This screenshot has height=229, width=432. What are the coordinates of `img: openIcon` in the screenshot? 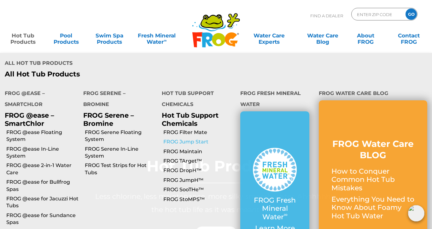 It's located at (416, 214).